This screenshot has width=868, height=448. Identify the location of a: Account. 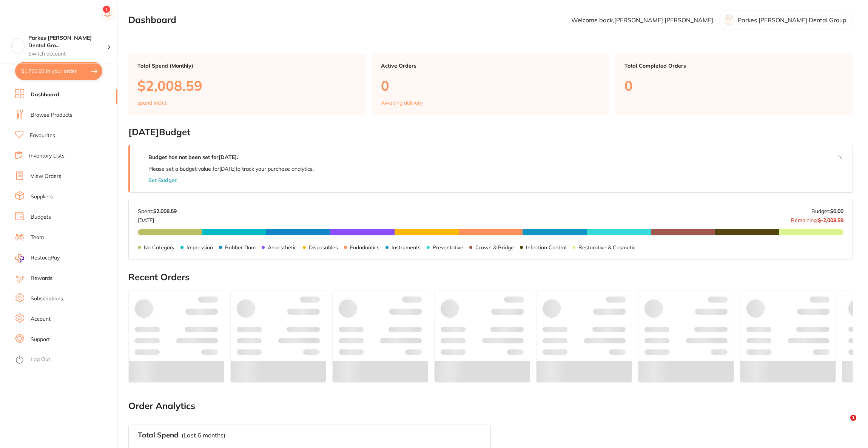
(41, 319).